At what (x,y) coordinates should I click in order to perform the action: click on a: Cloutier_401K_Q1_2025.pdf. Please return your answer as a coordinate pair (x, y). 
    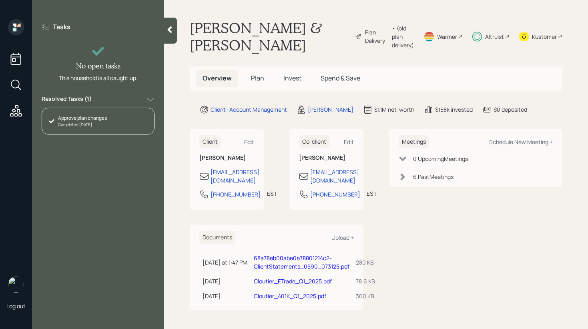
    Looking at the image, I should click on (290, 296).